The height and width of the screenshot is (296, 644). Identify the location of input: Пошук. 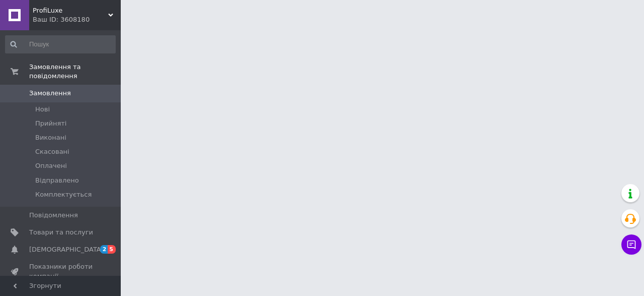
(60, 44).